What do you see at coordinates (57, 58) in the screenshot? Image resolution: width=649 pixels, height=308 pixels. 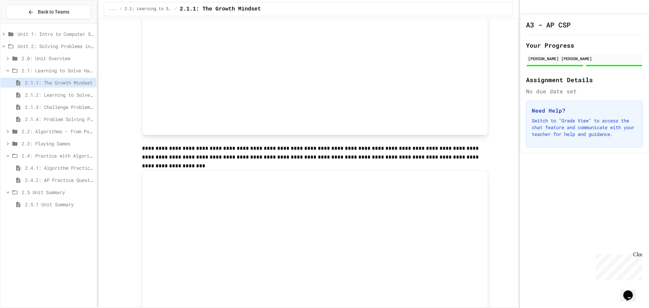 I see `span: 2.0: Unit Overview` at bounding box center [57, 58].